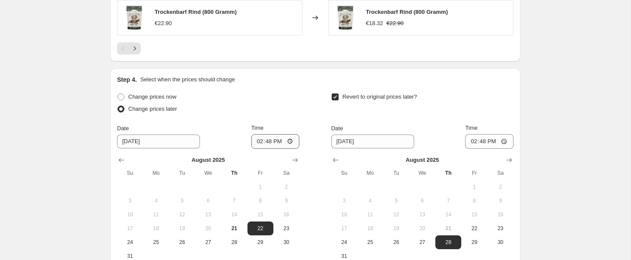 This screenshot has height=260, width=631. Describe the element at coordinates (286, 242) in the screenshot. I see `span: 30` at that location.